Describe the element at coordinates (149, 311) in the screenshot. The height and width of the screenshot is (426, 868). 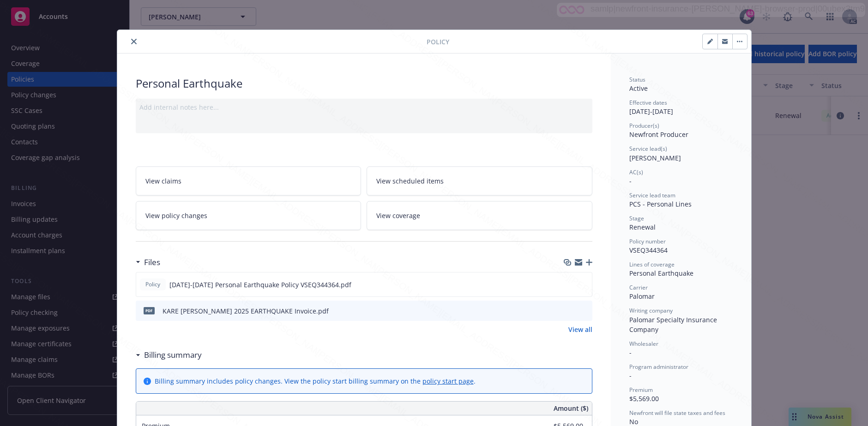
I see `span: pdf` at that location.